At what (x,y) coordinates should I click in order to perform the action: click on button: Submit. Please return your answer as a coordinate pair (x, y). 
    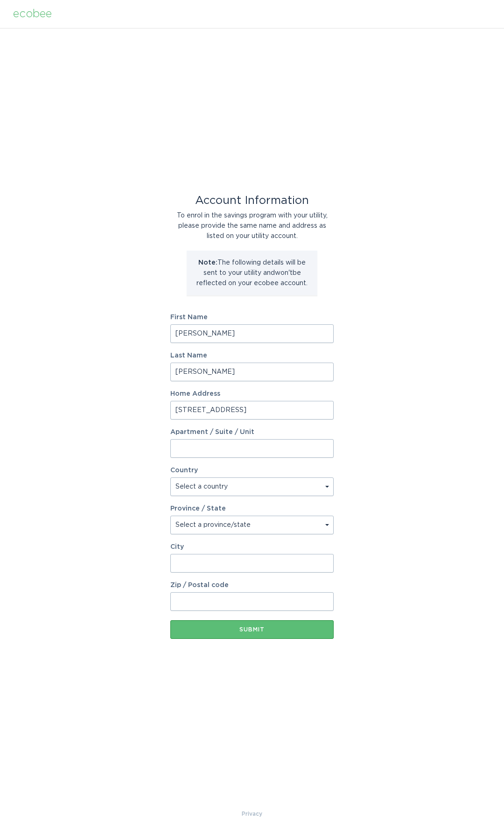
    Looking at the image, I should click on (252, 630).